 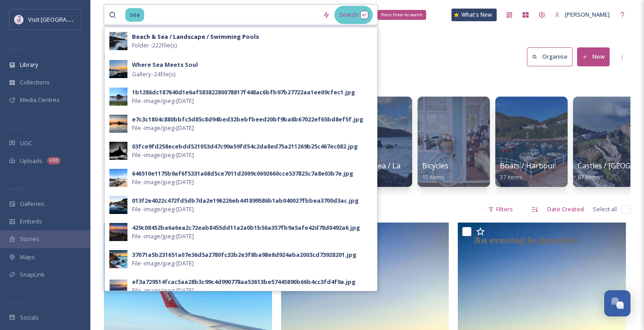 I want to click on span: Media Centres, so click(x=40, y=100).